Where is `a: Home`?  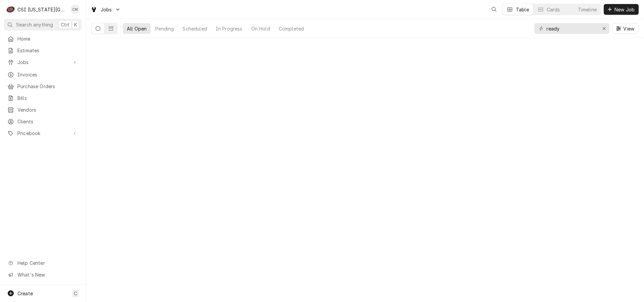 a: Home is located at coordinates (43, 38).